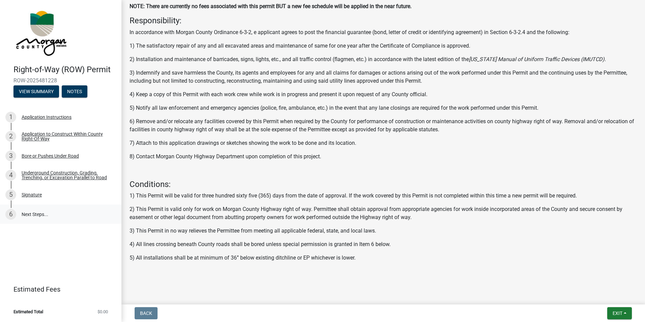 Image resolution: width=645 pixels, height=322 pixels. Describe the element at coordinates (270, 6) in the screenshot. I see `strong: NOTE: There are currently no fees associated with this permit BUT a new fee schedule will be appl...` at that location.